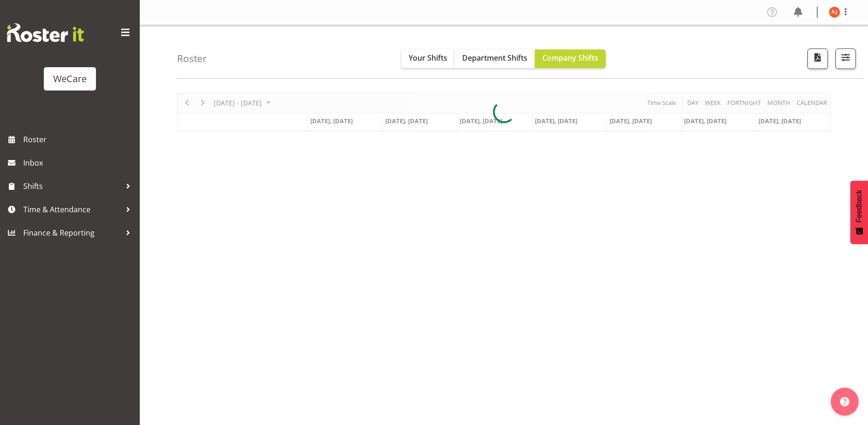 The width and height of the screenshot is (868, 425). I want to click on span: Roster, so click(79, 140).